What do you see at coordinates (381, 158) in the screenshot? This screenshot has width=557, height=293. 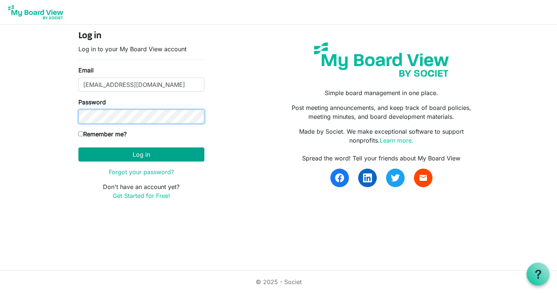 I see `div: Spread the word! Tell your friends about My Board View` at bounding box center [381, 158].